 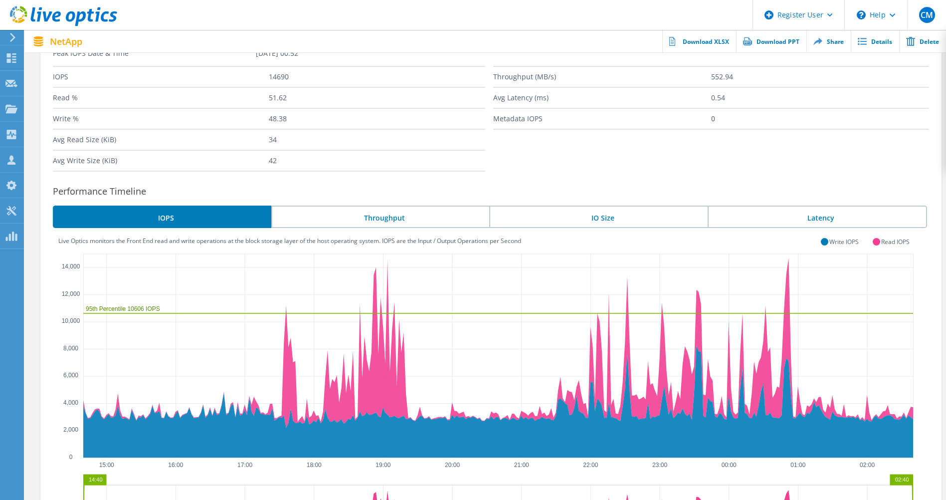 I want to click on text: 01:00, so click(x=798, y=465).